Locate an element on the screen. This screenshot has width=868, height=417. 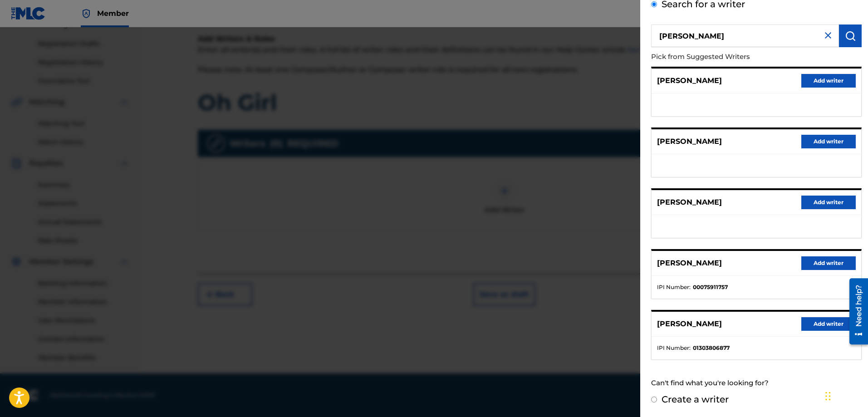
img: Top Rightsholder is located at coordinates (86, 14).